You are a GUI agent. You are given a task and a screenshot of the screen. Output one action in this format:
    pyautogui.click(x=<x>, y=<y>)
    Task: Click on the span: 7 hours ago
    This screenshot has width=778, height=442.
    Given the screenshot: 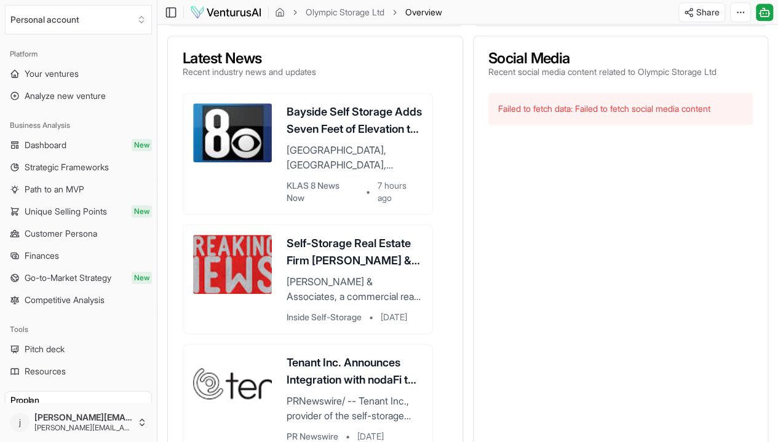 What is the action you would take?
    pyautogui.click(x=399, y=192)
    